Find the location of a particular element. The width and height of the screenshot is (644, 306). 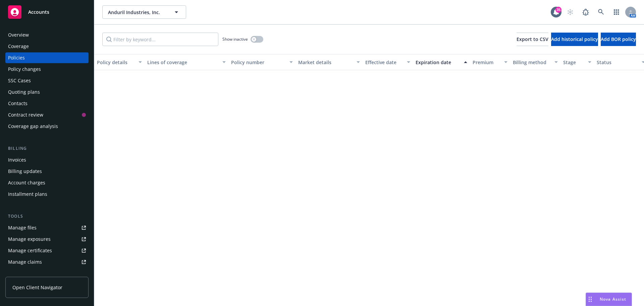

a: SSC Cases is located at coordinates (47, 81).